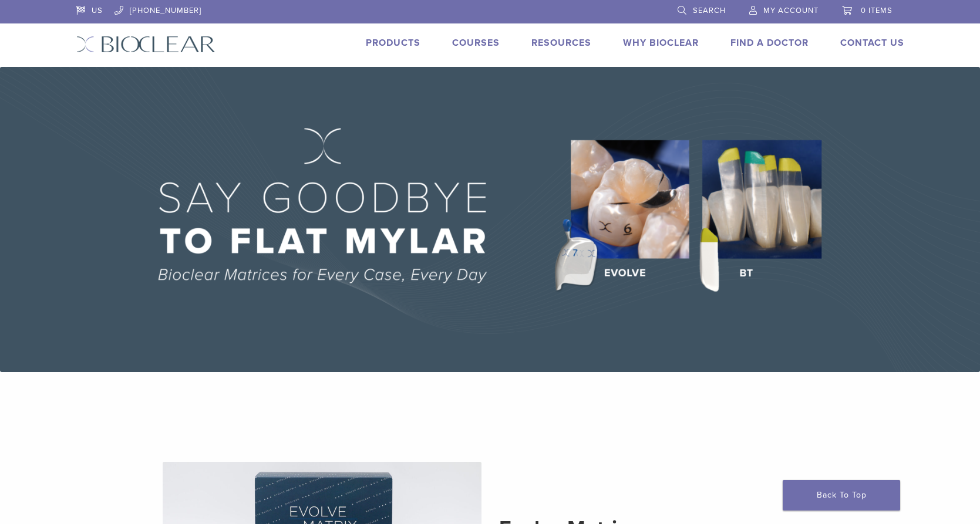  Describe the element at coordinates (791, 10) in the screenshot. I see `span: My Account` at that location.